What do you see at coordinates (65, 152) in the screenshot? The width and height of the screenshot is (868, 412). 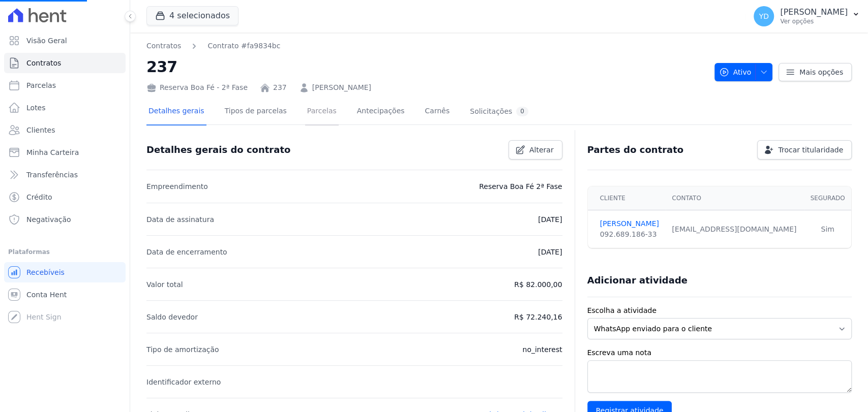 I see `a: Minha Carteira` at bounding box center [65, 152].